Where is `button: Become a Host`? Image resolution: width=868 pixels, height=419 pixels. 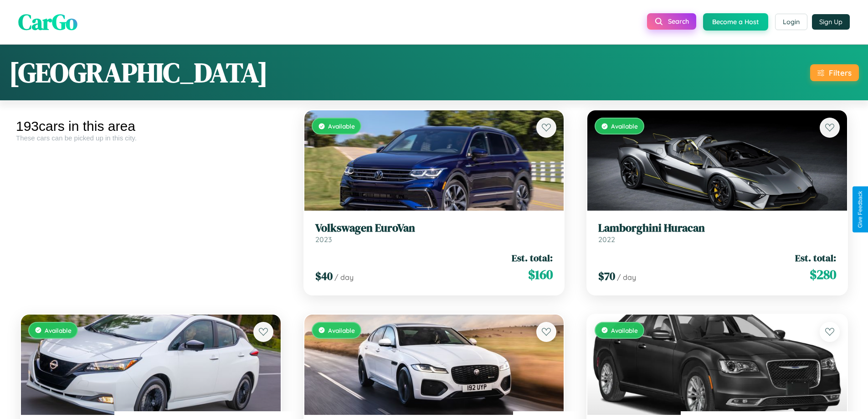 button: Become a Host is located at coordinates (736, 22).